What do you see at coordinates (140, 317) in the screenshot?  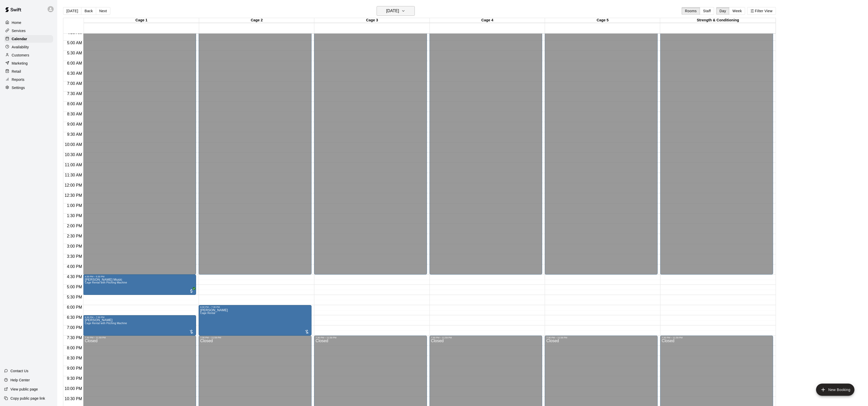 I see `div: 6:30 PM – 7:30 PM` at bounding box center [140, 317].